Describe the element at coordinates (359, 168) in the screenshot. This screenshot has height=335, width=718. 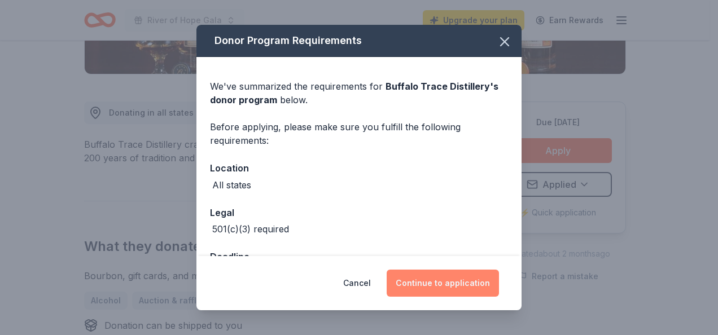
I see `div: Location` at that location.